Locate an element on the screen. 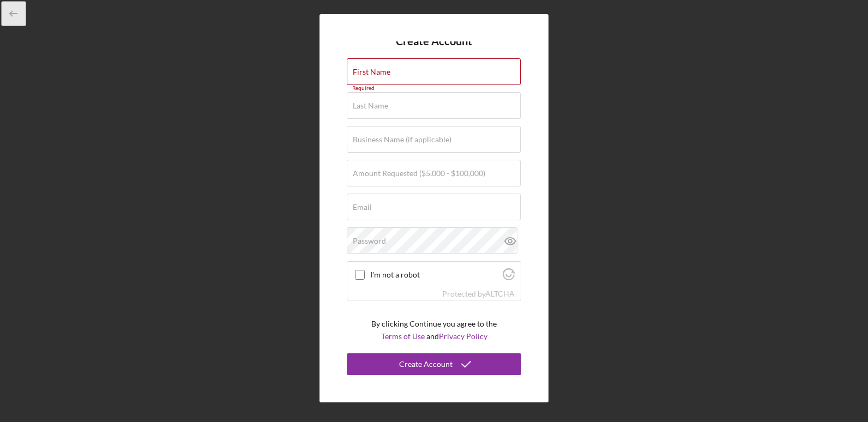 The height and width of the screenshot is (422, 868). p: By clicking Continue you agree to the and is located at coordinates (434, 329).